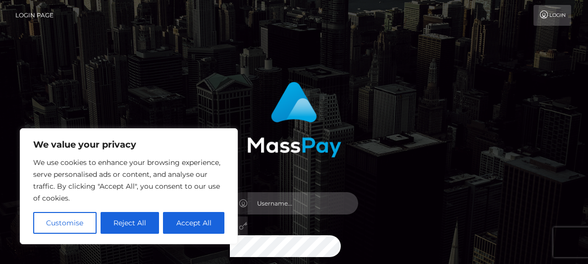 The width and height of the screenshot is (588, 264). What do you see at coordinates (65, 223) in the screenshot?
I see `button: Customise` at bounding box center [65, 223].